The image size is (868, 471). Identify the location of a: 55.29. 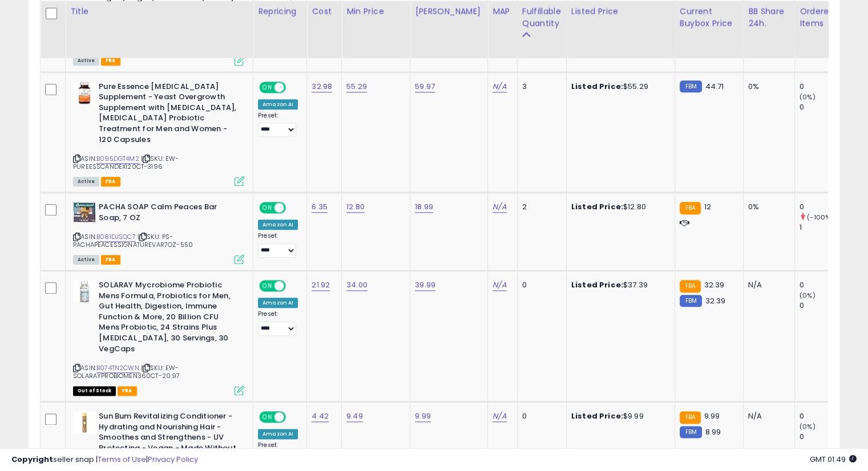
(357, 86).